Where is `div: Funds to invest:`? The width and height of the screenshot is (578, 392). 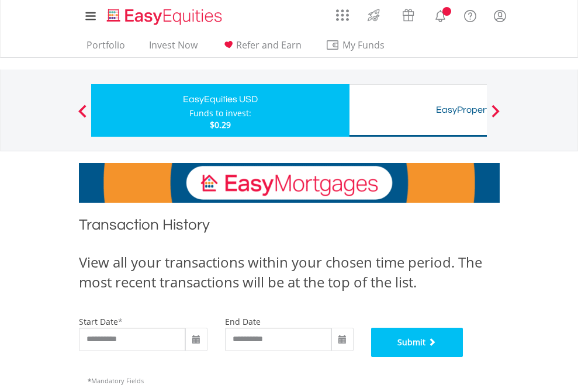
div: Funds to invest: is located at coordinates (220, 113).